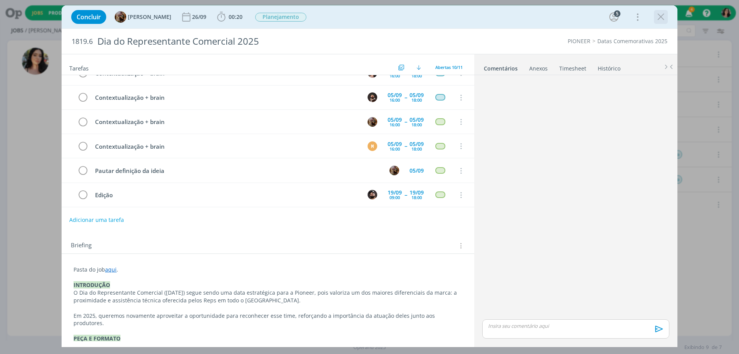  Describe the element at coordinates (632, 41) in the screenshot. I see `a: Datas Comemorativas 2025` at that location.